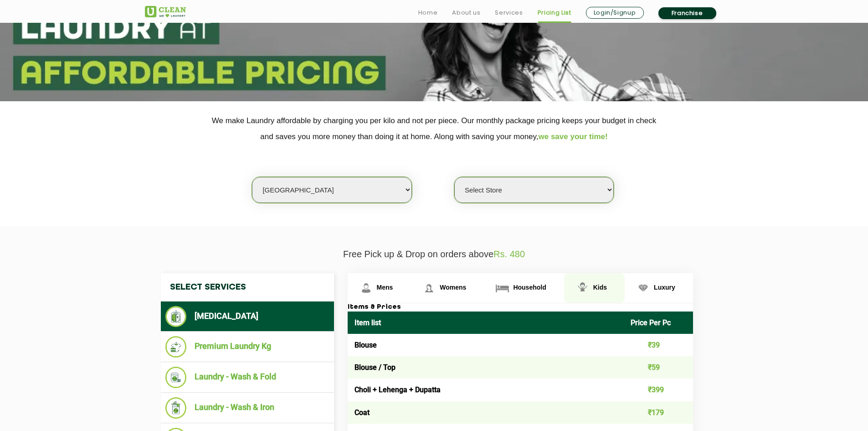 The height and width of the screenshot is (431, 868). I want to click on h3: Items & Prices, so click(520, 307).